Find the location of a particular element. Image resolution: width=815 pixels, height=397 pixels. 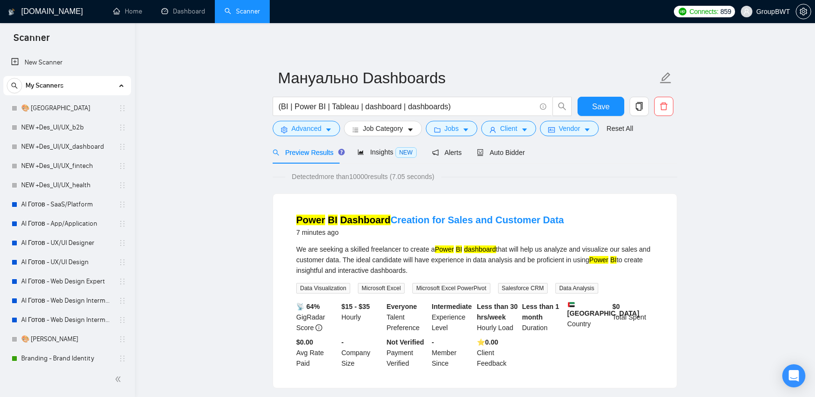

div: Hourly Load is located at coordinates (498, 318).